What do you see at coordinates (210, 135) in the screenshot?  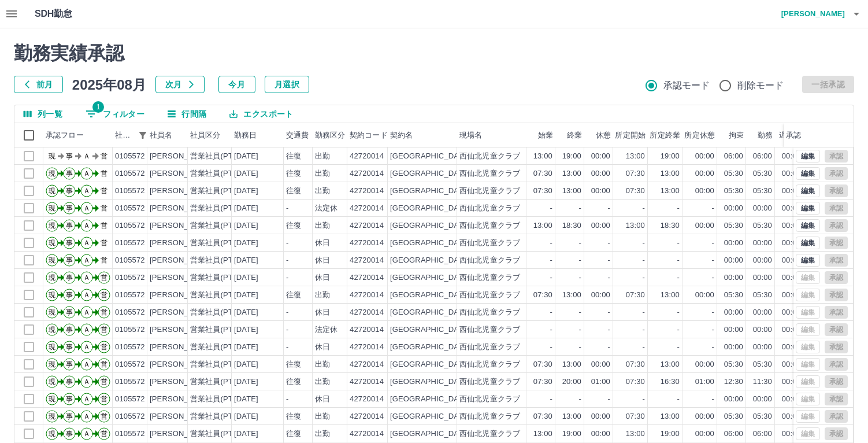 I see `div: 社員区分` at bounding box center [210, 135].